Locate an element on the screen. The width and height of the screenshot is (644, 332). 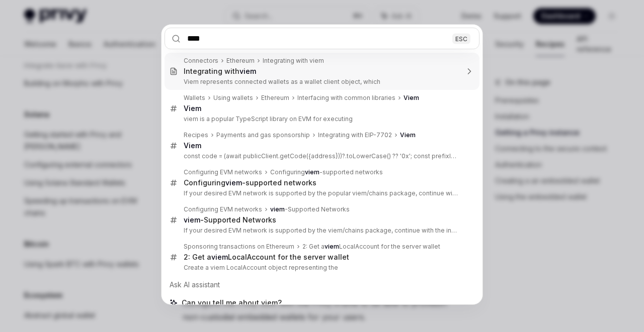
div: Payments and gas sponsorship is located at coordinates (263, 135).